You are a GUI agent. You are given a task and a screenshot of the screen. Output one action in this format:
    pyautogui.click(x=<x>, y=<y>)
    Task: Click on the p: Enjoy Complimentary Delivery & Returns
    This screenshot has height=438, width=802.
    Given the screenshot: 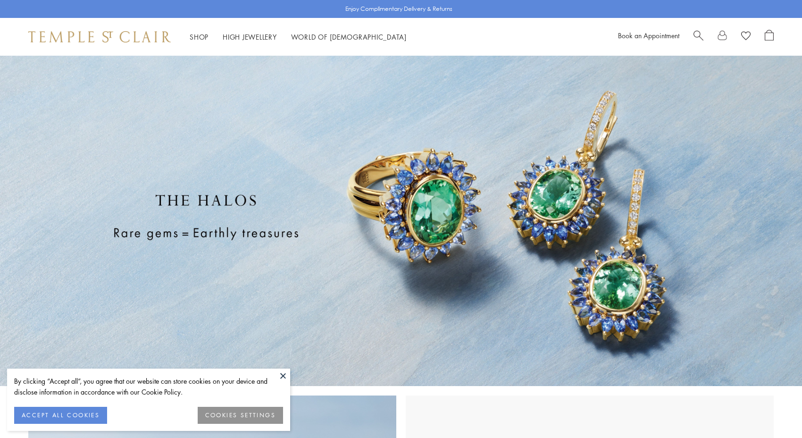 What is the action you would take?
    pyautogui.click(x=399, y=9)
    